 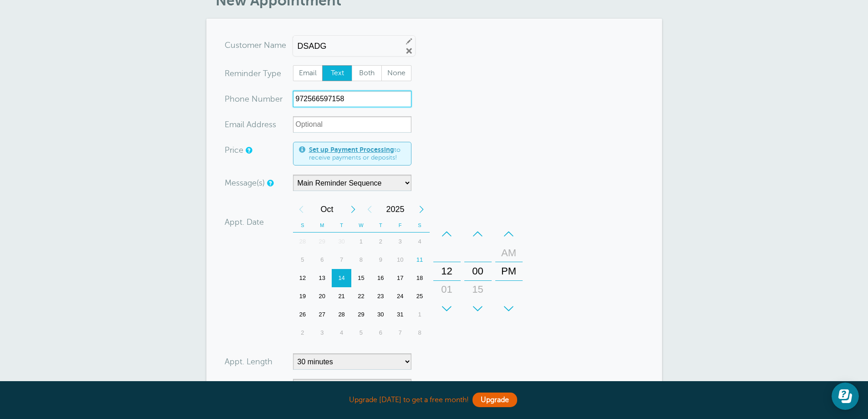 I want to click on div: Tuesday, November 4, so click(x=341, y=333).